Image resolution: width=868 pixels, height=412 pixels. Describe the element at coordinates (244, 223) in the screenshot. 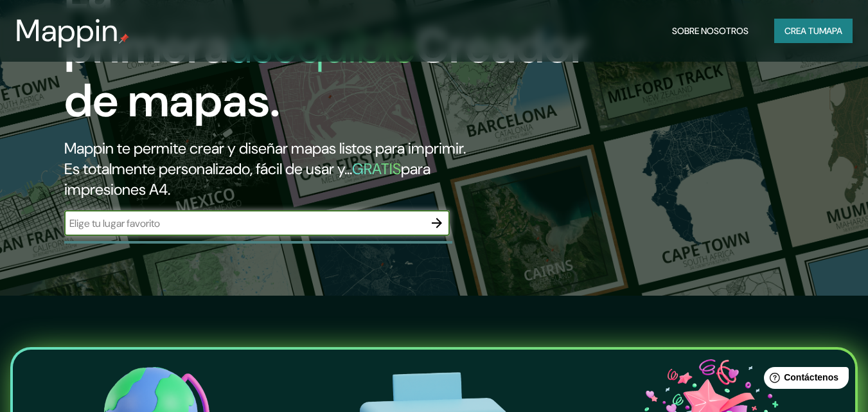

I see `input: Elige tu lugar favorito` at that location.